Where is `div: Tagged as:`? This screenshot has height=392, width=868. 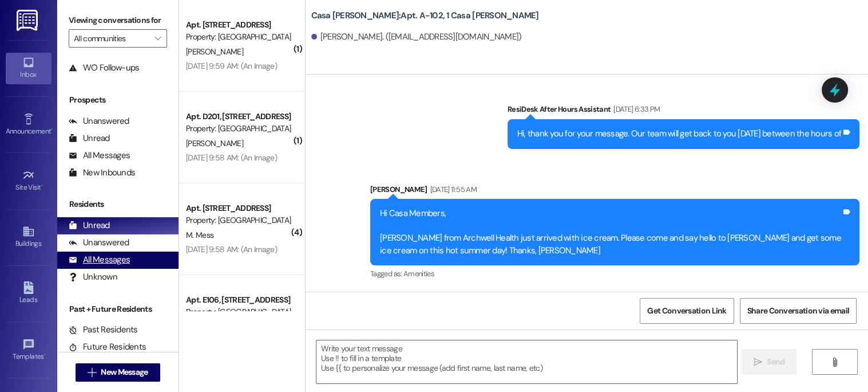 div: Tagged as: is located at coordinates (615, 273).